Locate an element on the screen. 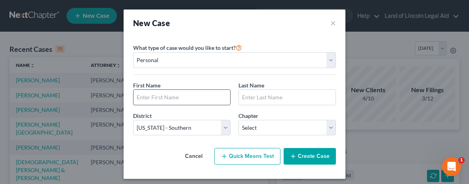  span: District is located at coordinates (142, 116).